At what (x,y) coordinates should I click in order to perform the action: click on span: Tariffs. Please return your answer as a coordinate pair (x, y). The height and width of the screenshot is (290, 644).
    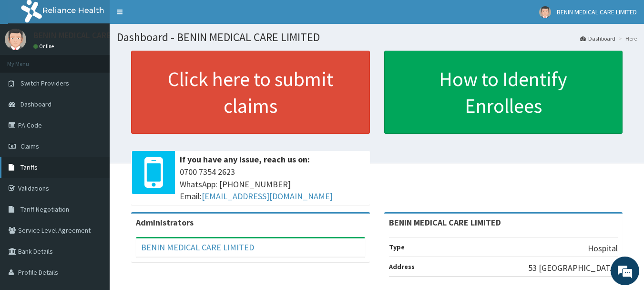
    Looking at the image, I should click on (29, 167).